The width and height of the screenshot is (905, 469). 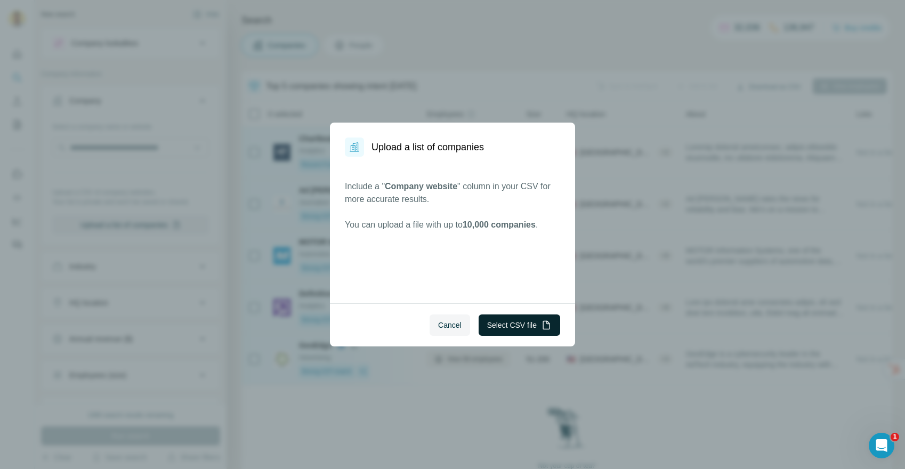 What do you see at coordinates (421, 186) in the screenshot?
I see `span: Company website` at bounding box center [421, 186].